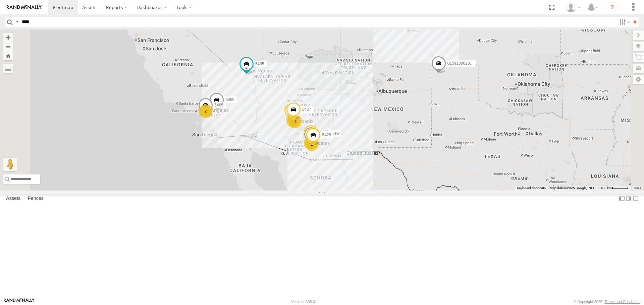  What do you see at coordinates (636, 198) in the screenshot?
I see `label: Hide Summary Table` at bounding box center [636, 198].